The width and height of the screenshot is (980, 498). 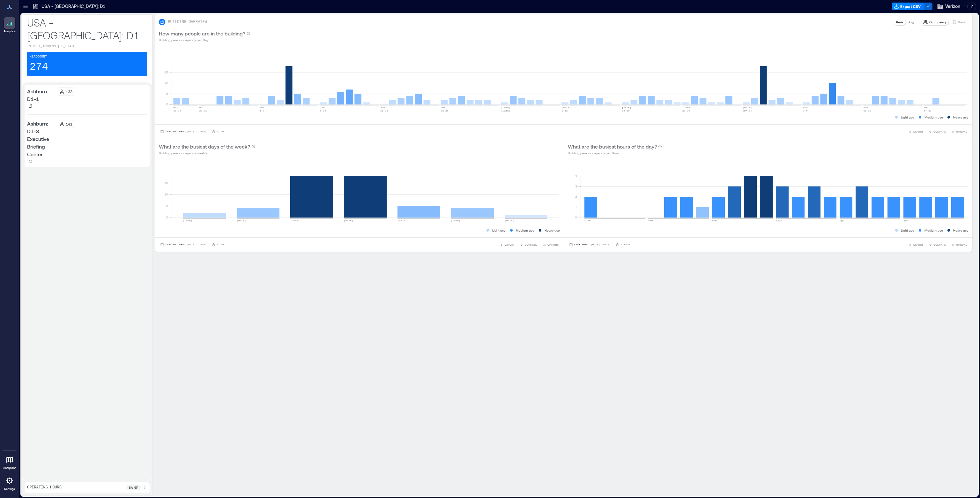 I want to click on p: BUILDING OVERVIEW, so click(x=188, y=22).